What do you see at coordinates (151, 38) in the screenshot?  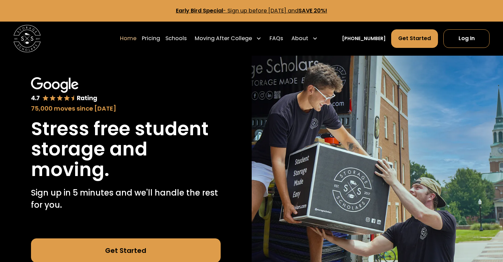 I see `a: Pricing` at bounding box center [151, 38].